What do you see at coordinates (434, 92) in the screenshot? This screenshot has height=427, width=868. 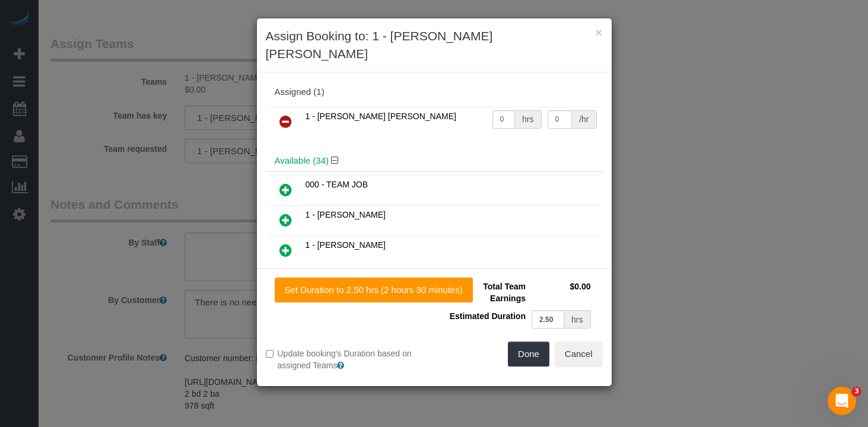 I see `div: Assigned (1)` at bounding box center [434, 92].